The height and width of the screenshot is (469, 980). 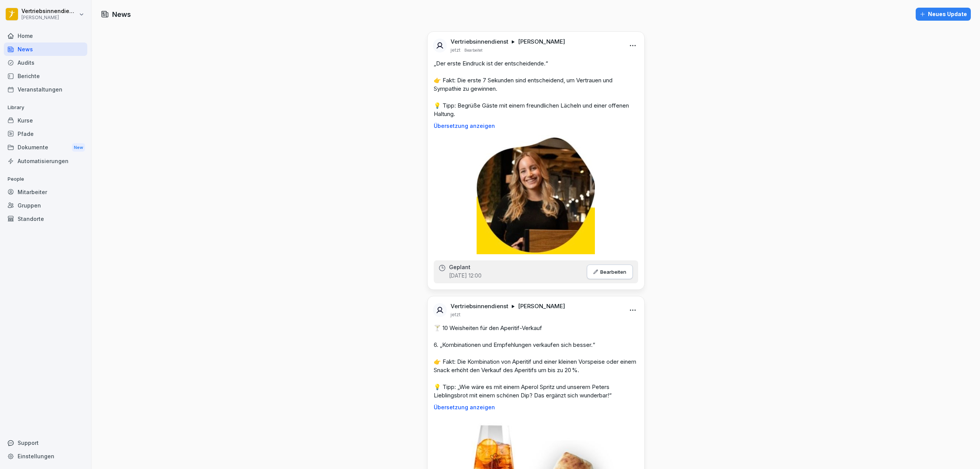 I want to click on p: 🍸 10 Weisheiten für den Aperitif-Verkauf 6. „Kombinationen und Empfehlungen verkaufen sich besser..., so click(x=536, y=362).